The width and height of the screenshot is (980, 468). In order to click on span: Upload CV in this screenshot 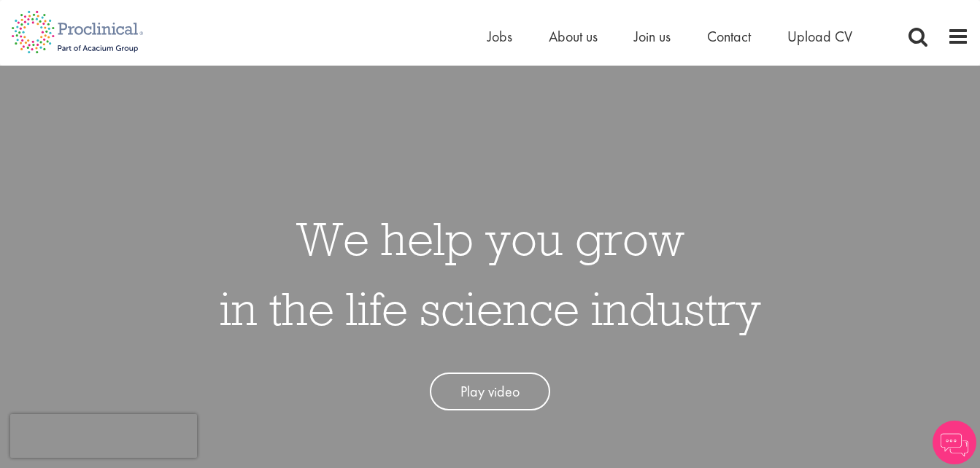, I will do `click(819, 37)`.